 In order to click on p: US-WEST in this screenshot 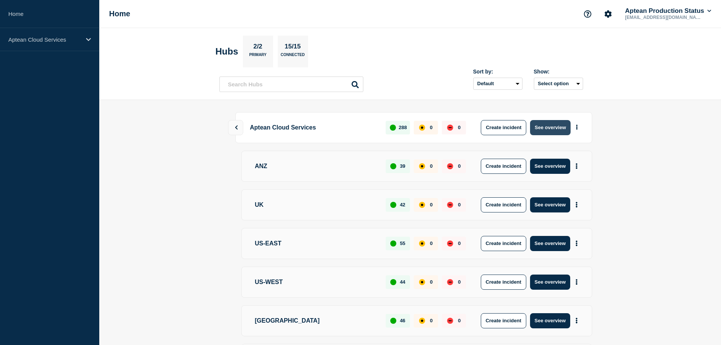, I will do `click(315, 282)`.